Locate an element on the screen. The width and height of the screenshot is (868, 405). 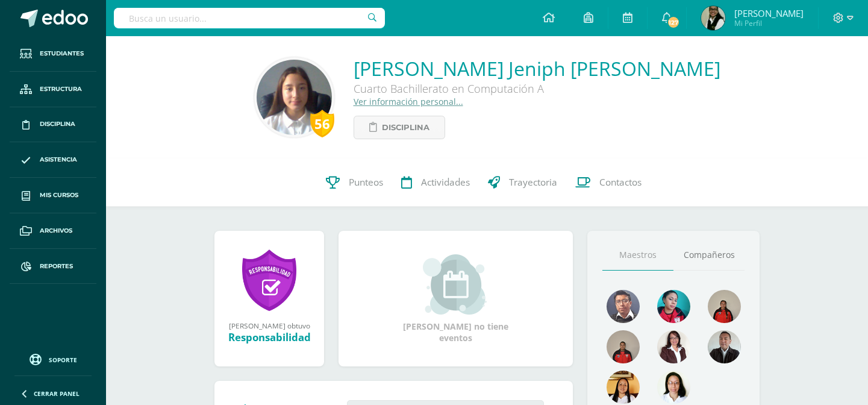
a: Trayectoria is located at coordinates (522, 182).